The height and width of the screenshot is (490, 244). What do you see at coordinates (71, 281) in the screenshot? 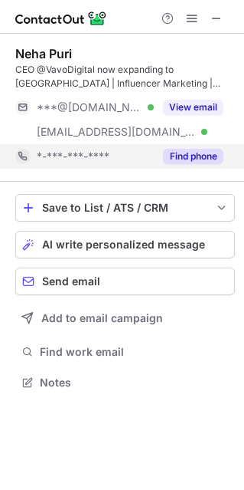
I see `span: Send email` at bounding box center [71, 281].